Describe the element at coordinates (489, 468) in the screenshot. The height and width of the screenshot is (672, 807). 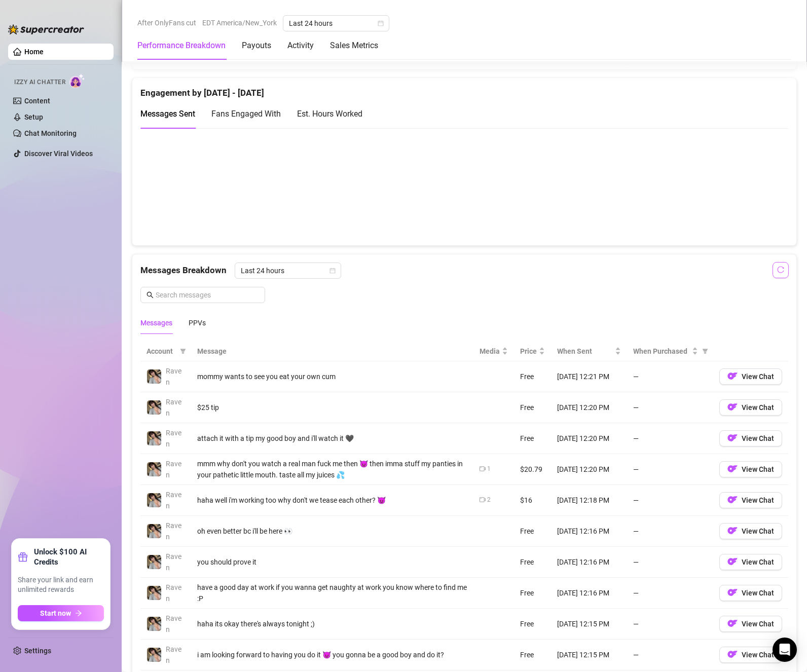
I see `div: 1` at that location.